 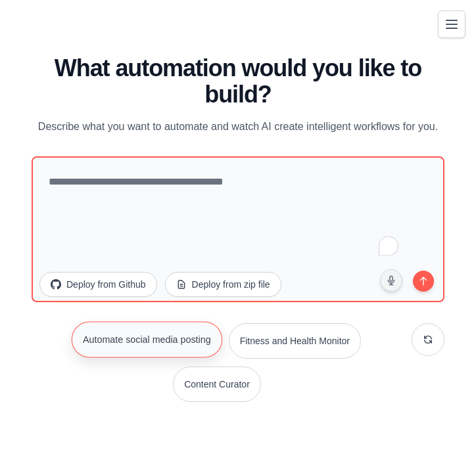 I want to click on div: 聊天小工具, so click(x=443, y=436).